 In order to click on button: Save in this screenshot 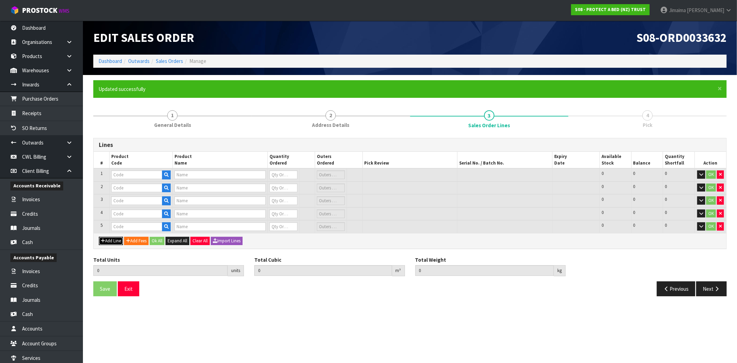, I will do `click(105, 289)`.